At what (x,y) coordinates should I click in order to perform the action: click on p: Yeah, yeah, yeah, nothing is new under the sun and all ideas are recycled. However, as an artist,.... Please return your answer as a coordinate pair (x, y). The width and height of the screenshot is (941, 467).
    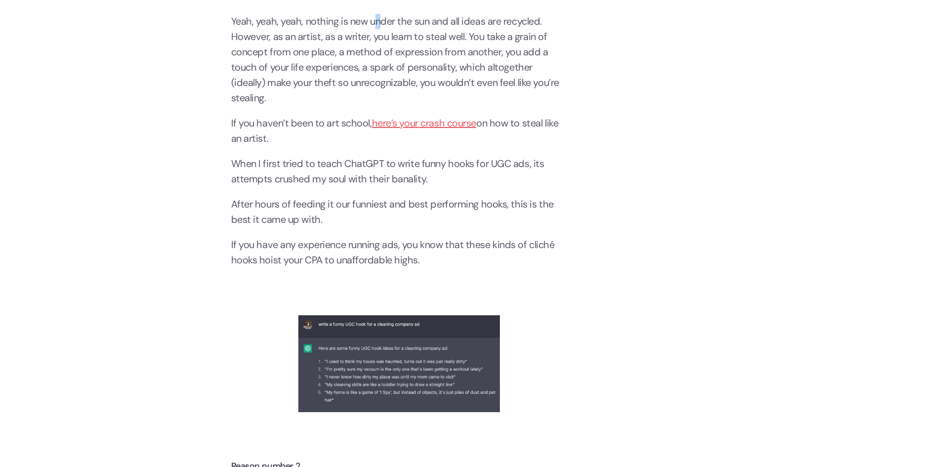
    Looking at the image, I should click on (399, 60).